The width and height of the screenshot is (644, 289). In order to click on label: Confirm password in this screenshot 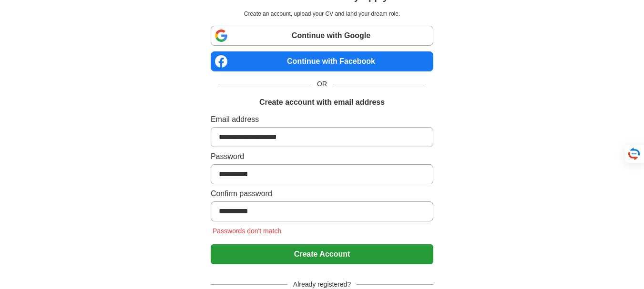, I will do `click(322, 194)`.